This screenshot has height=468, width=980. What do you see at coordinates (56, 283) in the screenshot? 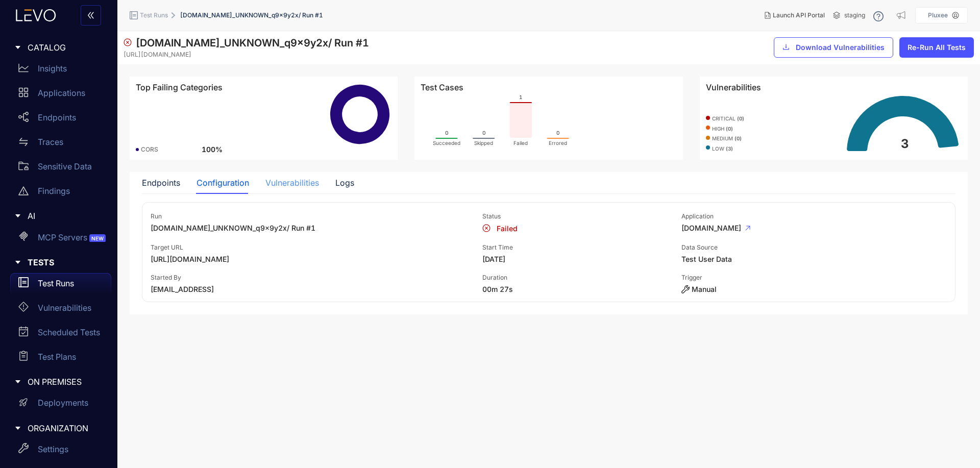
I see `p: Test Runs` at bounding box center [56, 283].